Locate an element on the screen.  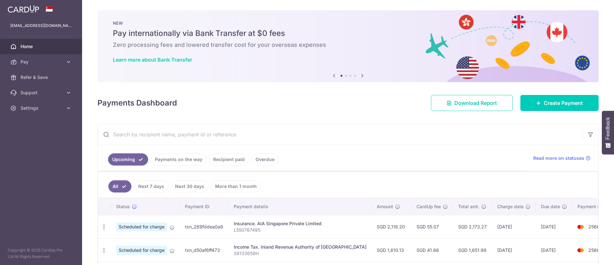
span: 2566 is located at coordinates (594, 226).